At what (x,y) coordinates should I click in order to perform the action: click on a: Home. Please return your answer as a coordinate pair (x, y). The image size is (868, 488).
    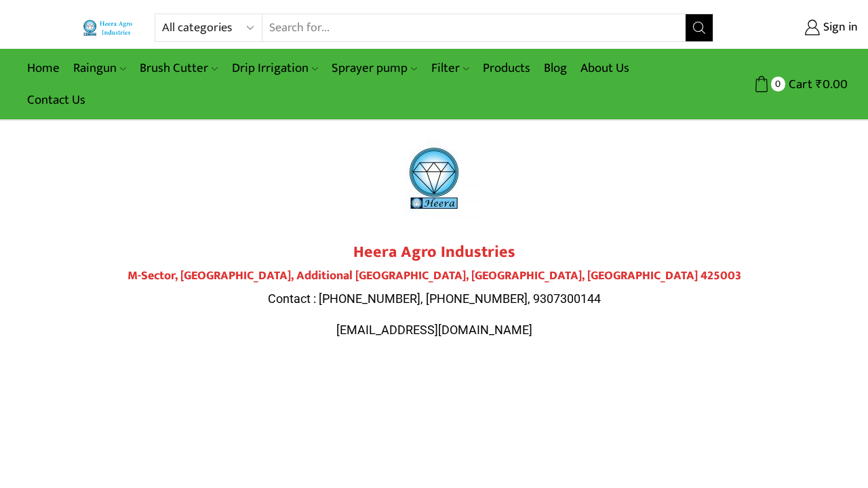
    Looking at the image, I should click on (43, 68).